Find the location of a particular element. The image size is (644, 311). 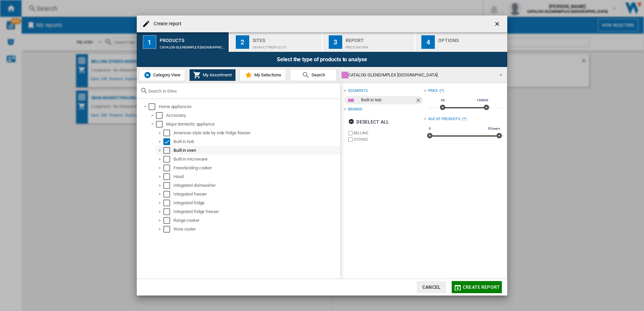

button: 3 Report Price Matrix is located at coordinates (369, 42).